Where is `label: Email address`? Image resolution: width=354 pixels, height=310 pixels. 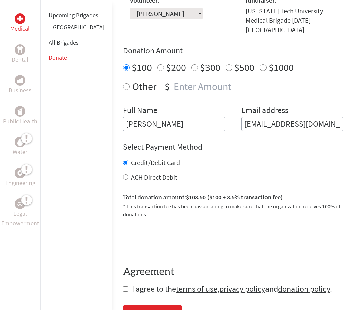 label: Email address is located at coordinates (265, 111).